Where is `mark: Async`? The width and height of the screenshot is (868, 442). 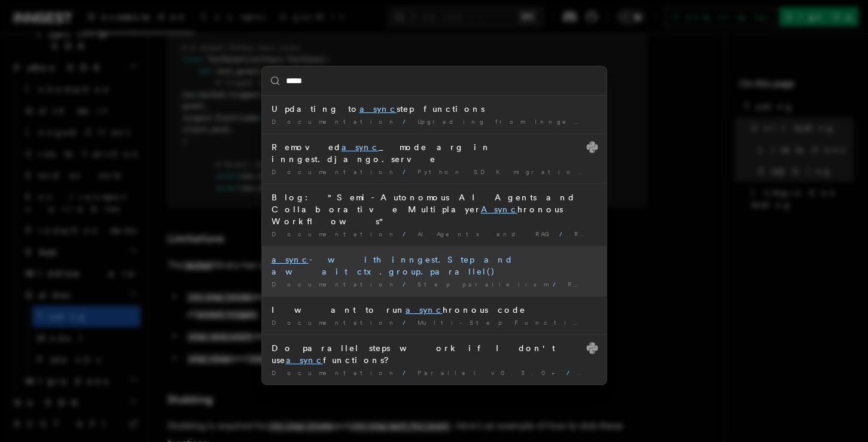
mark: Async is located at coordinates (499, 209).